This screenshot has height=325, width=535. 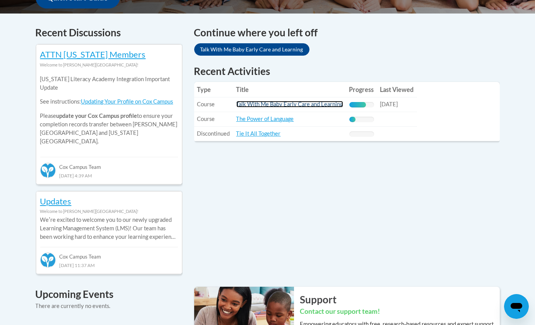 What do you see at coordinates (347, 32) in the screenshot?
I see `h4: Continue where you left off` at bounding box center [347, 32].